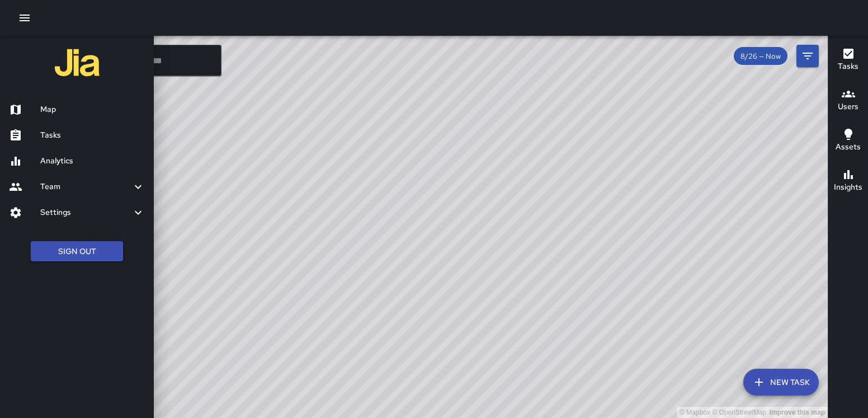 The height and width of the screenshot is (418, 868). Describe the element at coordinates (92, 110) in the screenshot. I see `h6: Map` at that location.